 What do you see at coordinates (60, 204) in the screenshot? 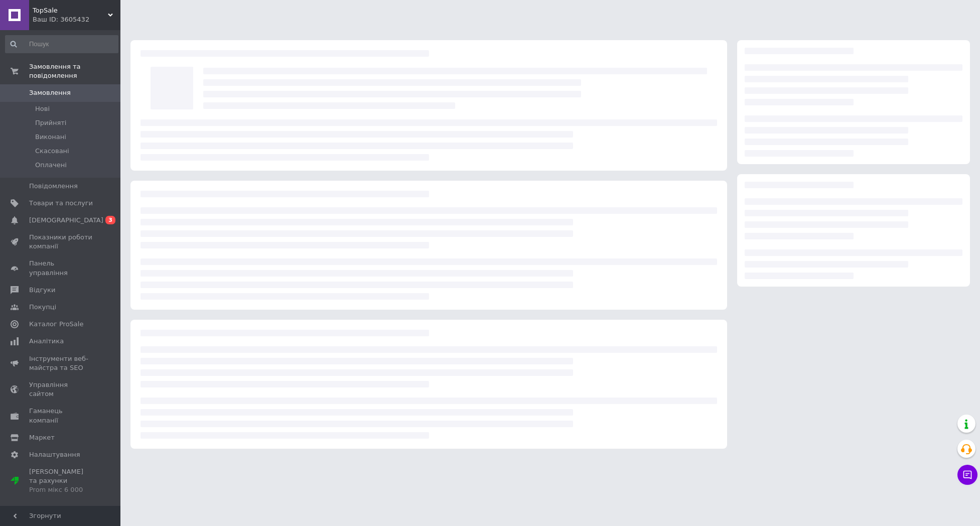
I see `span: Товари та послуги` at bounding box center [60, 204].